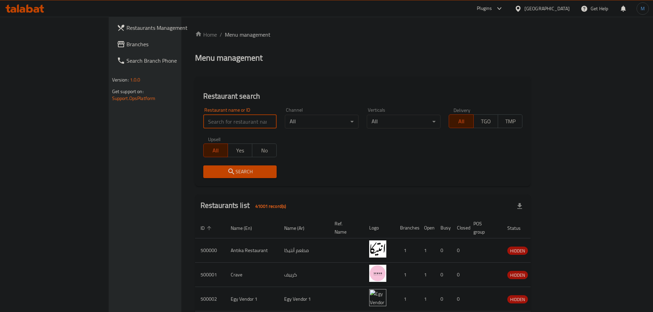 Image resolution: width=653 pixels, height=312 pixels. Describe the element at coordinates (518, 228) in the screenshot. I see `span: Status` at that location.